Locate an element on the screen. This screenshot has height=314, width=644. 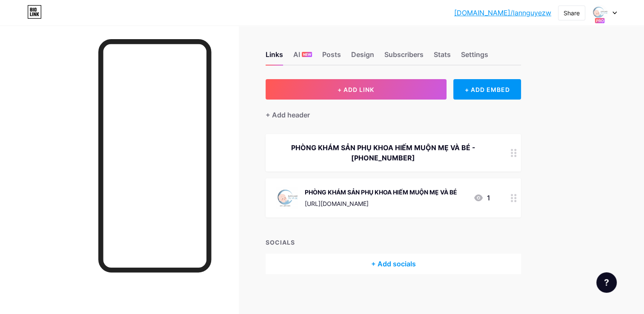
div: Stats is located at coordinates (442, 57).